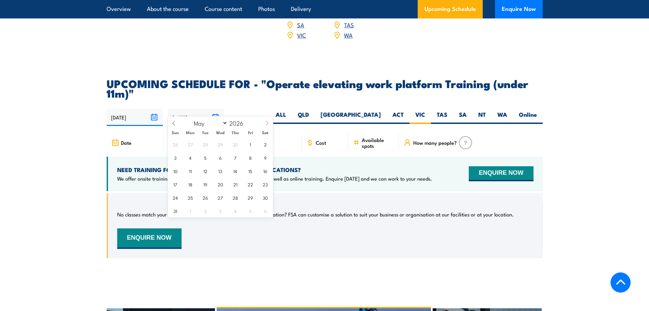  Describe the element at coordinates (250, 184) in the screenshot. I see `span: May 22, 2026` at that location.